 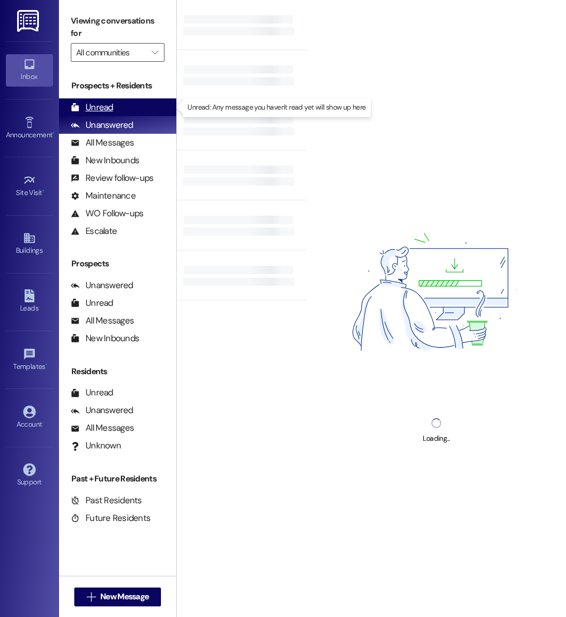 I want to click on div: Past Residents, so click(x=106, y=500).